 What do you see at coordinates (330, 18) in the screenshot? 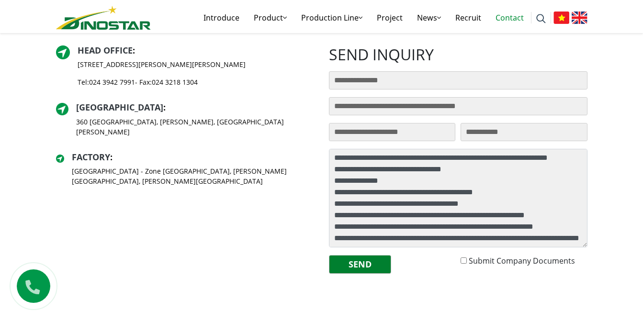
I see `font: Production Line` at bounding box center [330, 18].